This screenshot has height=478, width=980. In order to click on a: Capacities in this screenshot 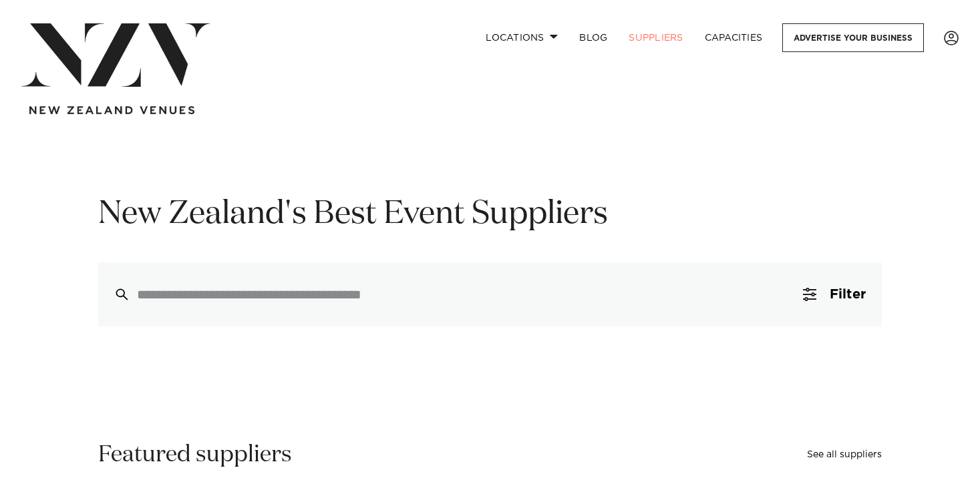, I will do `click(733, 37)`.